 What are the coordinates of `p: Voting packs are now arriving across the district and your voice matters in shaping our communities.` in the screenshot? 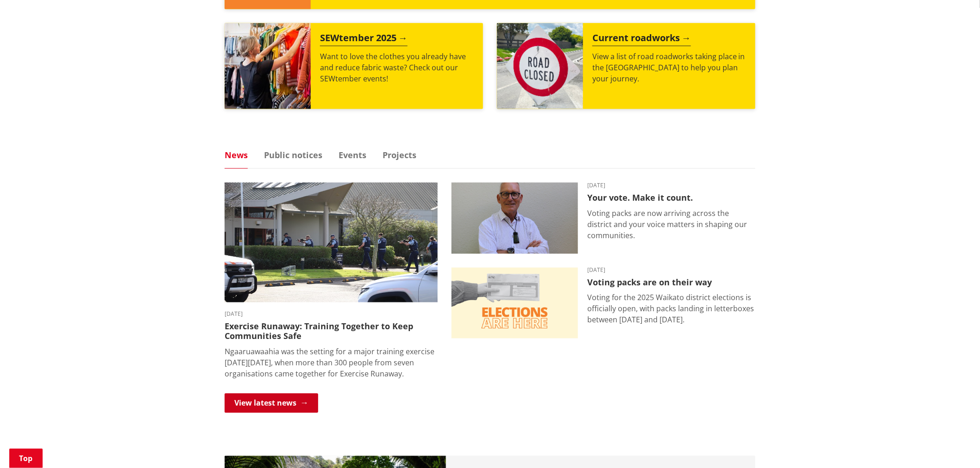 It's located at (671, 224).